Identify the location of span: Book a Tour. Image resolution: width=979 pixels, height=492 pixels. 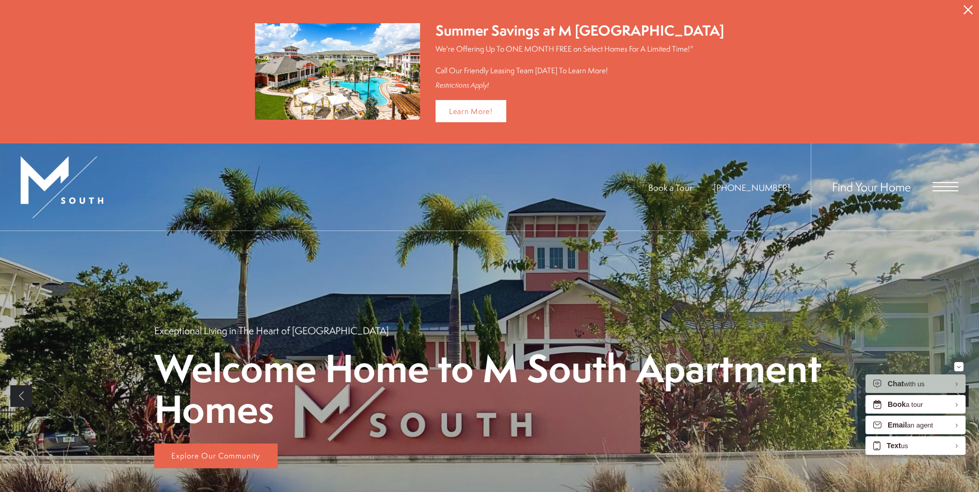
(670, 187).